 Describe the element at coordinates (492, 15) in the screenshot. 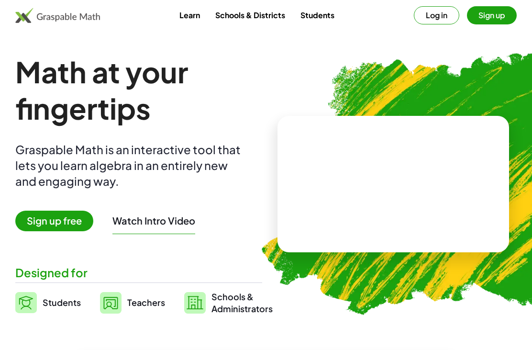

I see `button: Sign up` at that location.